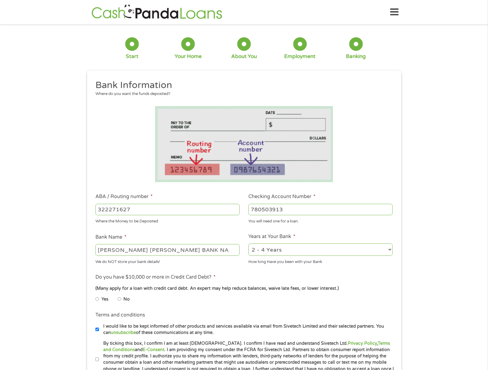  What do you see at coordinates (320, 261) in the screenshot?
I see `div: How long Have you been with your Bank` at bounding box center [320, 261].